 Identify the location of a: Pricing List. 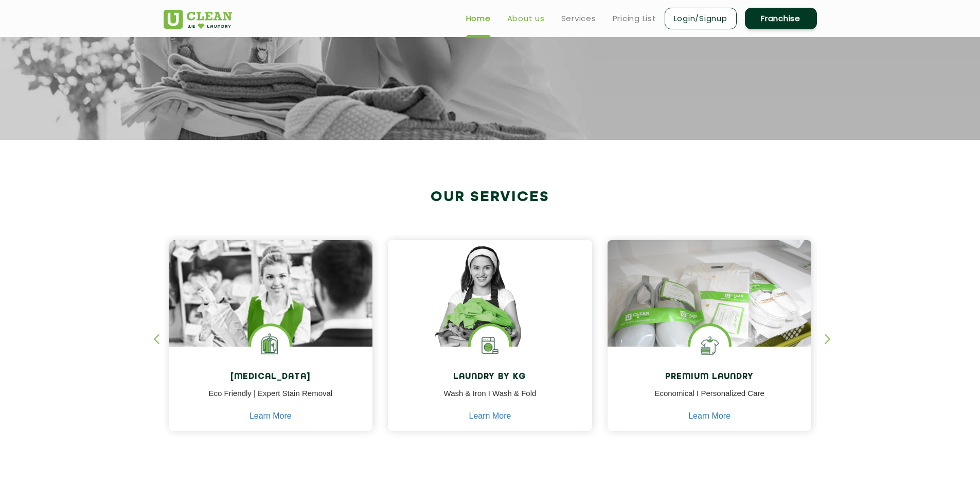
(635, 19).